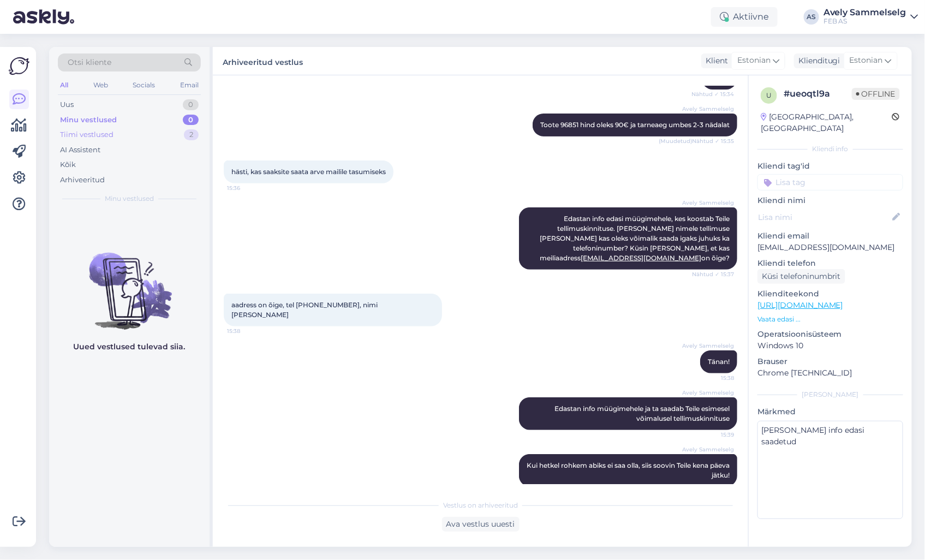 This screenshot has width=925, height=560. What do you see at coordinates (191, 135) in the screenshot?
I see `div: 2` at bounding box center [191, 135].